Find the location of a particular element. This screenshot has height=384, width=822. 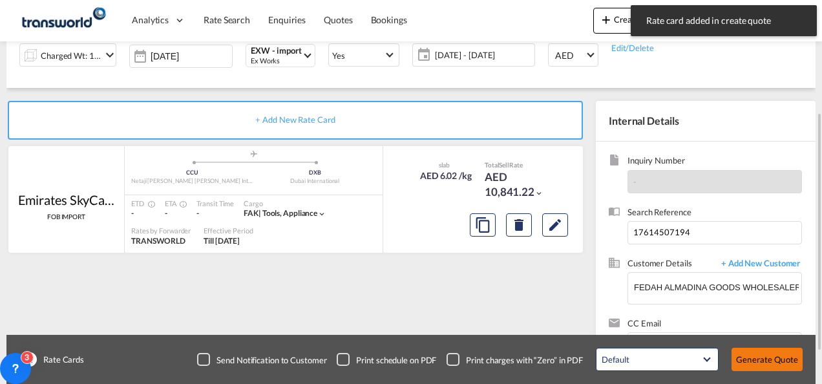

span: Enquiries is located at coordinates (287, 19).